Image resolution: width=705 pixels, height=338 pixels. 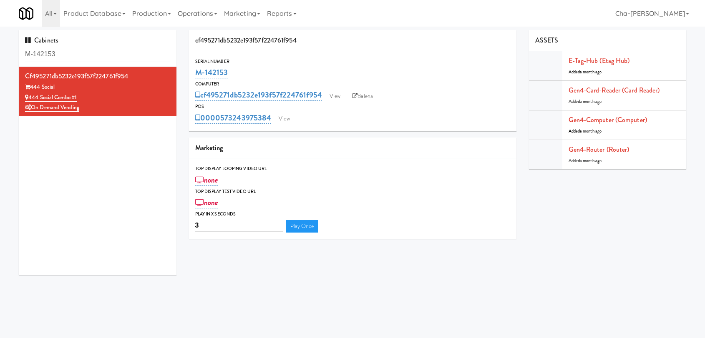 I want to click on a: On Demand Vending, so click(x=52, y=108).